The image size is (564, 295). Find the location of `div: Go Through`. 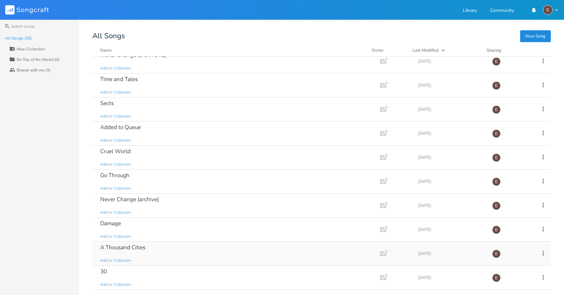

div: Go Through is located at coordinates (115, 175).